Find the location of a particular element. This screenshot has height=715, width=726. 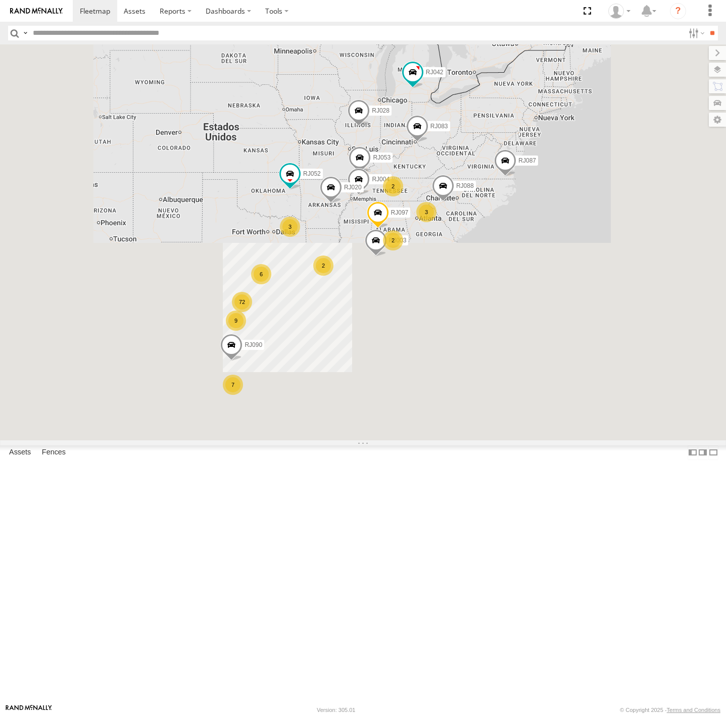

div: Josue Jimenez is located at coordinates (619, 11).